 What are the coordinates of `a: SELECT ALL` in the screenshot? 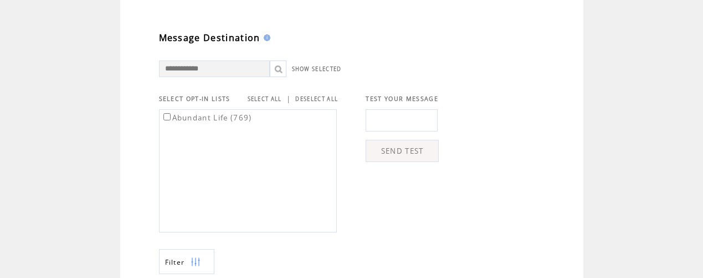 It's located at (265, 99).